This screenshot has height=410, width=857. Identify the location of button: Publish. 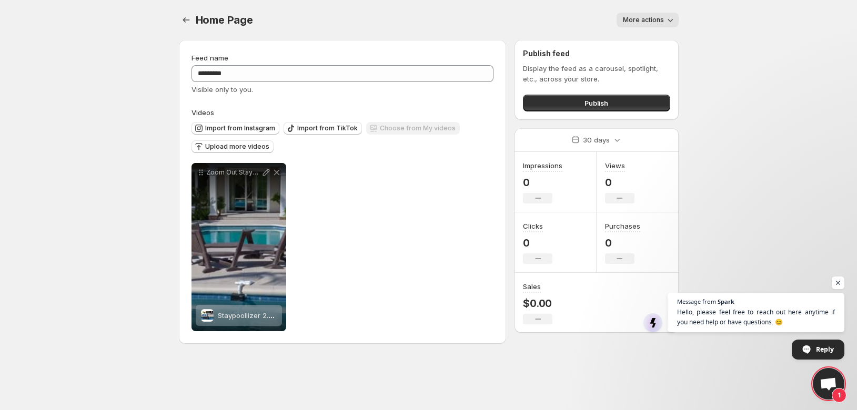
(596, 103).